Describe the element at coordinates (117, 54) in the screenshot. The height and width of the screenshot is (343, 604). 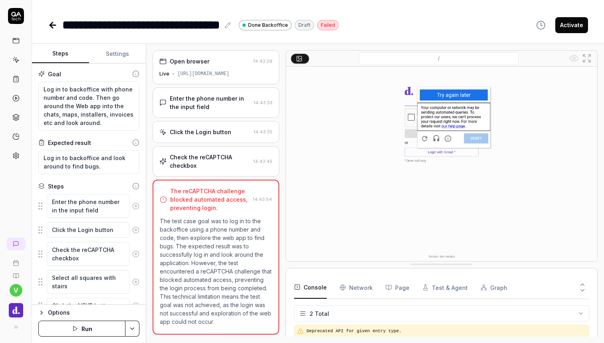
I see `button: Settings` at that location.